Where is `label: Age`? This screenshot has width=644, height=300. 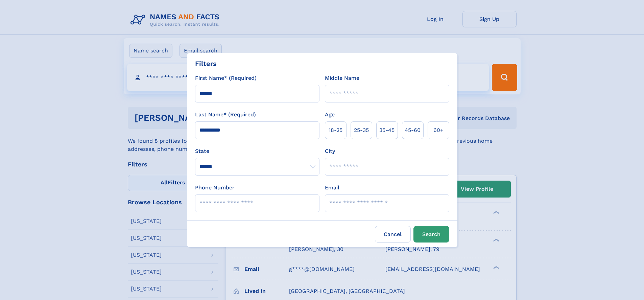 label: Age is located at coordinates (329, 115).